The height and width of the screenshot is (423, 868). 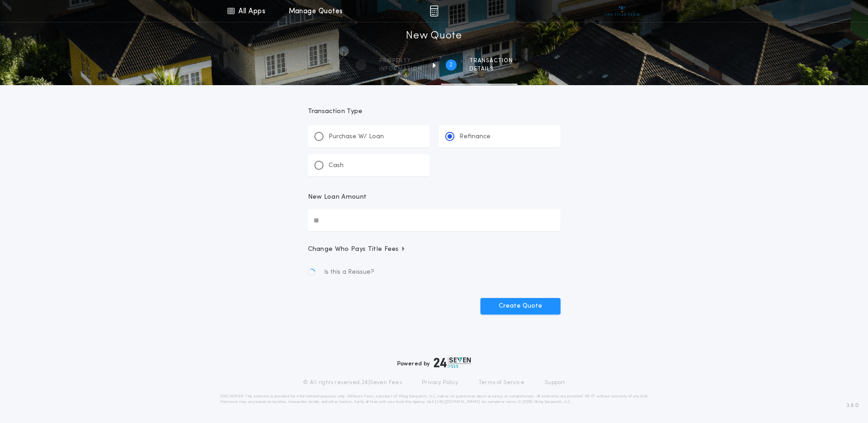 What do you see at coordinates (434, 36) in the screenshot?
I see `h1: New Quote` at bounding box center [434, 36].